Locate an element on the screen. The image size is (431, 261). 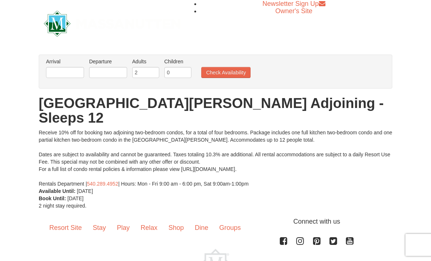
a: 540.289.4952 is located at coordinates (103, 183).